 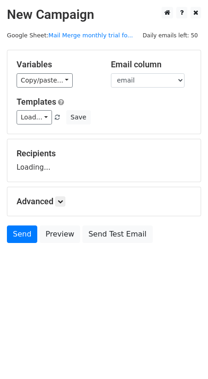 What do you see at coordinates (104, 160) in the screenshot?
I see `div: Loading...` at bounding box center [104, 160].